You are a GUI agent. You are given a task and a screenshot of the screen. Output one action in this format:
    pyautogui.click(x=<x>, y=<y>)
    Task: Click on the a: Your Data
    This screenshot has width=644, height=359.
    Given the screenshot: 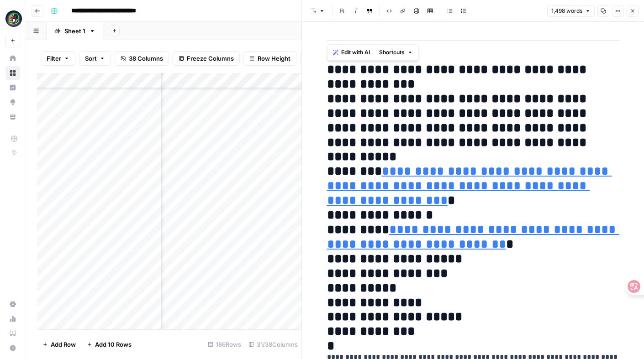 What is the action you would take?
    pyautogui.click(x=13, y=117)
    